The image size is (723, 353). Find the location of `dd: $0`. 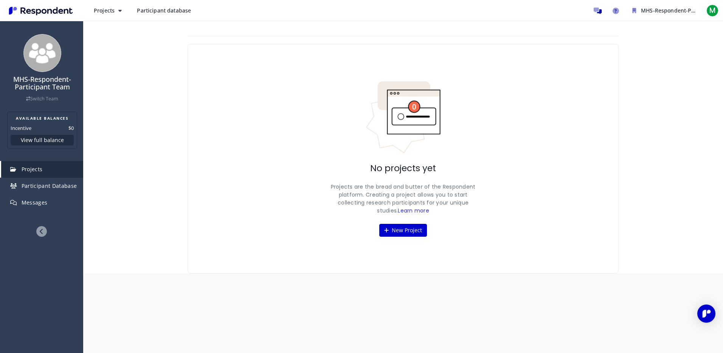

dd: $0 is located at coordinates (71, 128).